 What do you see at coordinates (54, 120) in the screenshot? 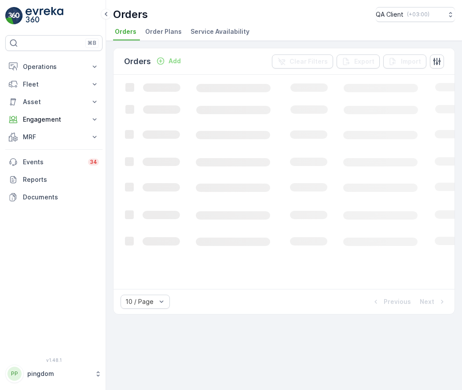
I see `p: Engagement` at bounding box center [54, 120].